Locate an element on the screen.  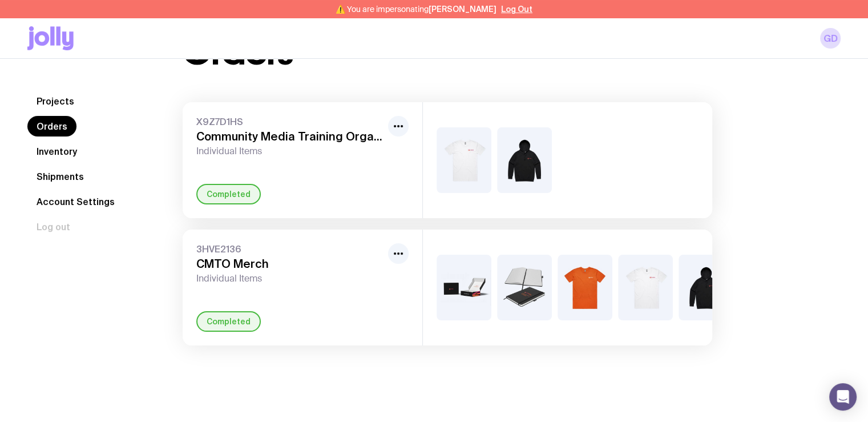
span: 3HVE2136 is located at coordinates (290, 249).